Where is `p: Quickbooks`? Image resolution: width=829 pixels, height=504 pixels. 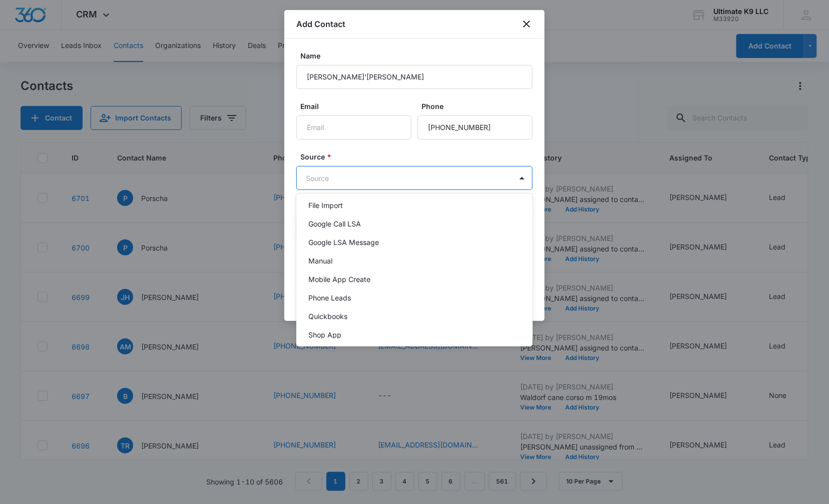
p: Quickbooks is located at coordinates (328, 316).